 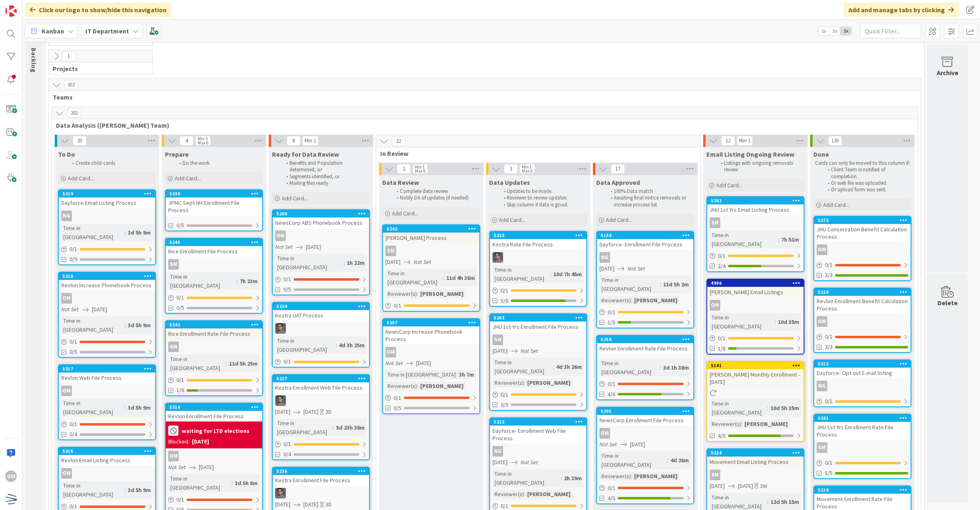 What do you see at coordinates (901, 10) in the screenshot?
I see `div: Add and manage tabs by clicking` at bounding box center [901, 10].